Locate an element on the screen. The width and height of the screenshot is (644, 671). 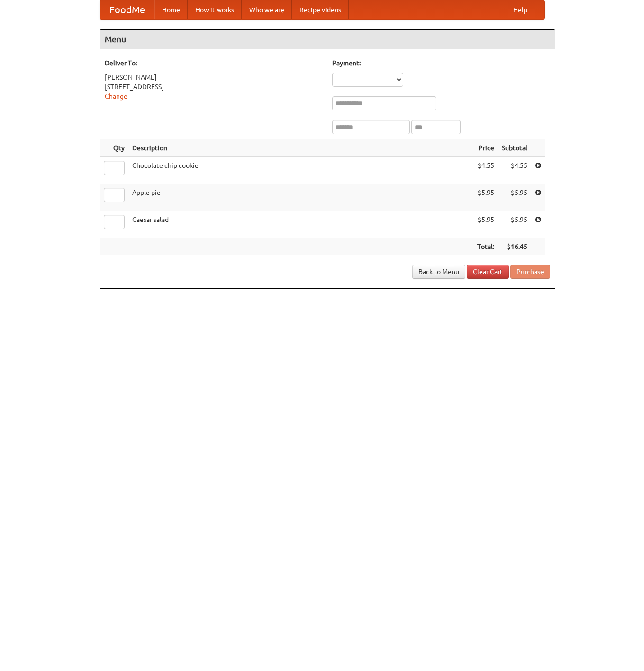
h5: Deliver To: is located at coordinates (213, 63).